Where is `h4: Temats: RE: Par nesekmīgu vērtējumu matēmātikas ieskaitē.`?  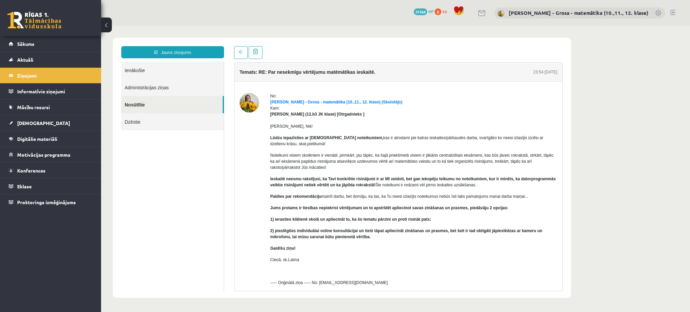
h4: Temats: RE: Par nesekmīgu vērtējumu matēmātikas ieskaitē. is located at coordinates (206, 46).